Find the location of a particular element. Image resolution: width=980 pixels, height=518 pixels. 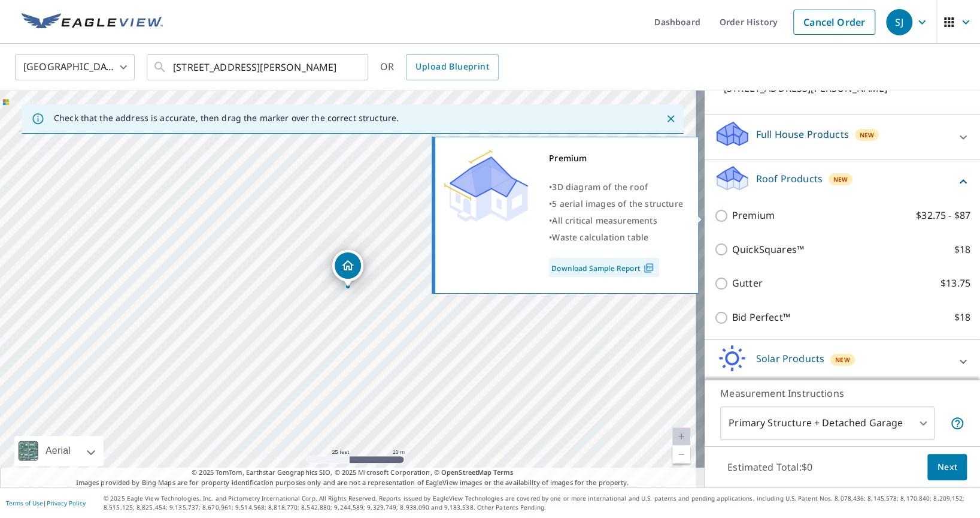

a: Terms is located at coordinates (503, 471).